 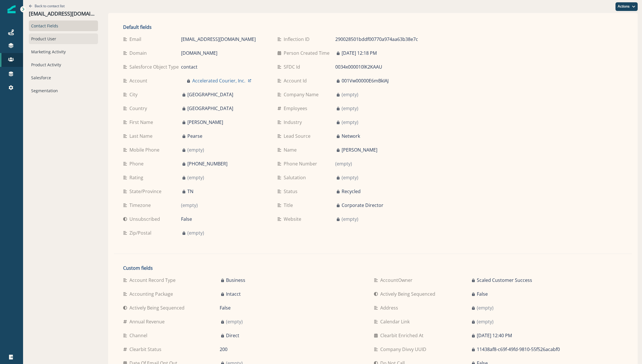 What do you see at coordinates (138, 177) in the screenshot?
I see `p: Rating` at bounding box center [138, 177].